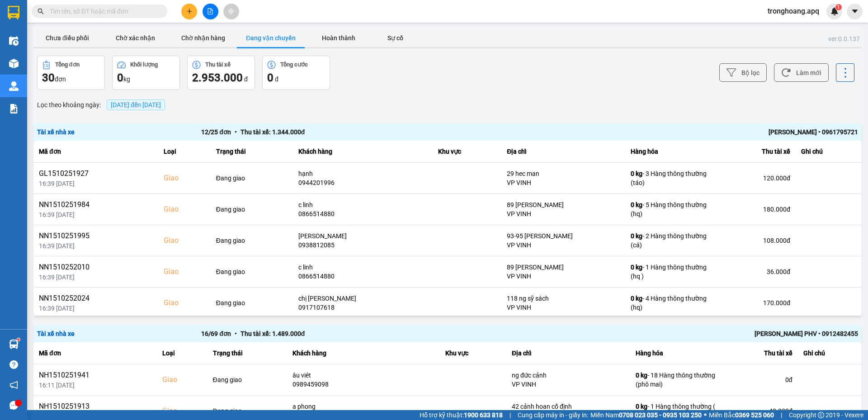 Image resolution: width=868 pixels, height=420 pixels. Describe the element at coordinates (14, 13) in the screenshot. I see `img: logo-vxr` at that location.